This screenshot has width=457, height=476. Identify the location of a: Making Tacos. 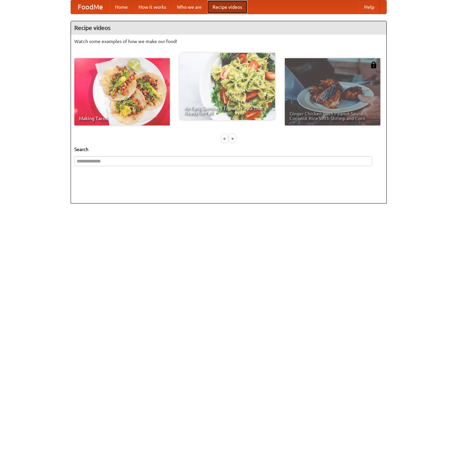
(122, 92).